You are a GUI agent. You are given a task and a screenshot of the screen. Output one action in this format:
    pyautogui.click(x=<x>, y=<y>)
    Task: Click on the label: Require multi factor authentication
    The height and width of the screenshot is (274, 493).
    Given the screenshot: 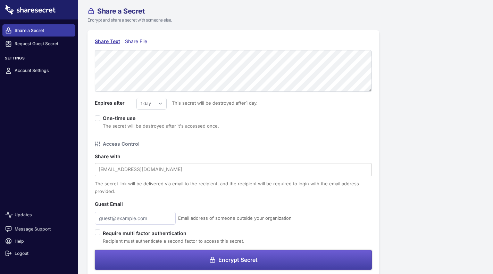 What is the action you would take?
    pyautogui.click(x=174, y=233)
    